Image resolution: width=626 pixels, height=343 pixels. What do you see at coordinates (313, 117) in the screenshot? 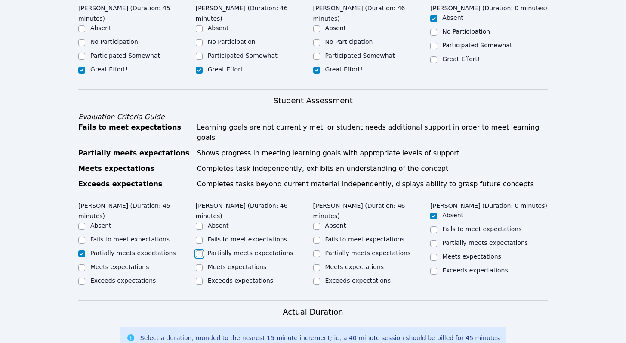
I see `div: Evaluation Criteria Guide` at bounding box center [313, 117].